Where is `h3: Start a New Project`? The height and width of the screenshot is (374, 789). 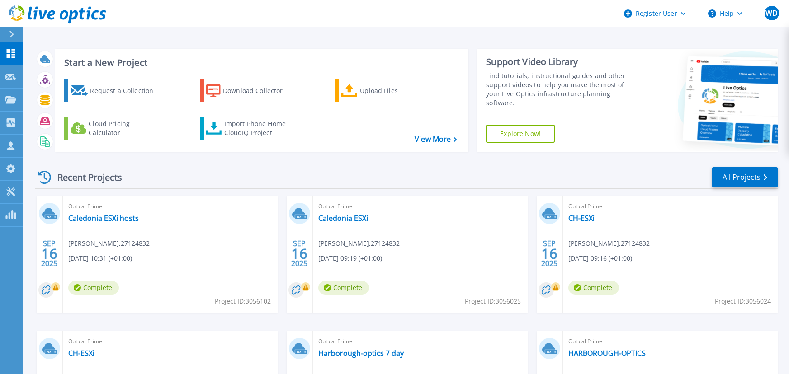
h3: Start a New Project is located at coordinates (260, 63).